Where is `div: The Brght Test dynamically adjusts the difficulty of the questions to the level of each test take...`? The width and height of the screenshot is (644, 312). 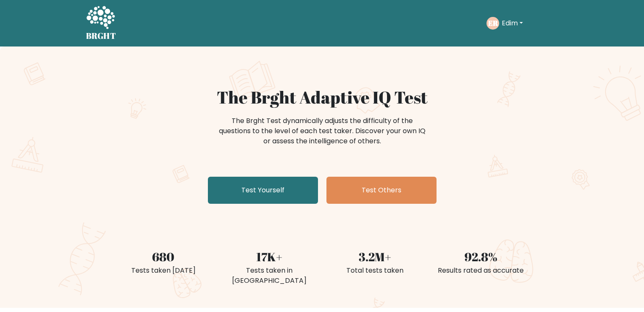 div: The Brght Test dynamically adjusts the difficulty of the questions to the level of each test take... is located at coordinates (322, 131).